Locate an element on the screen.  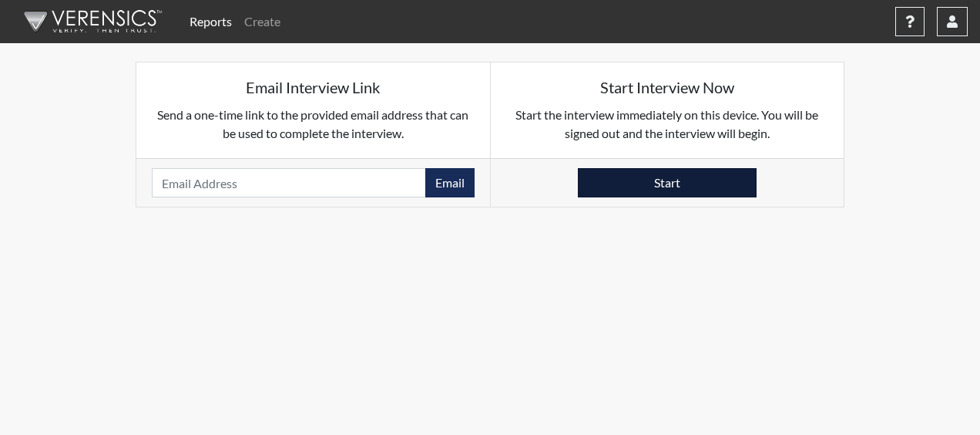
input: Email Address is located at coordinates (289, 182).